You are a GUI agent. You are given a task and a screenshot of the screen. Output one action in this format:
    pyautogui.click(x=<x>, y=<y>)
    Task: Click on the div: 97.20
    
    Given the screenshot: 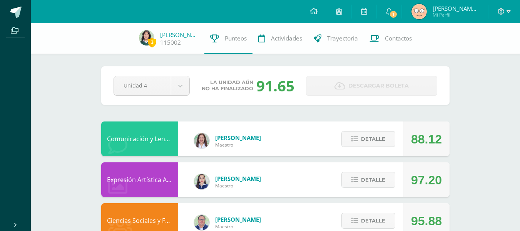 What is the action you would take?
    pyautogui.click(x=427, y=180)
    